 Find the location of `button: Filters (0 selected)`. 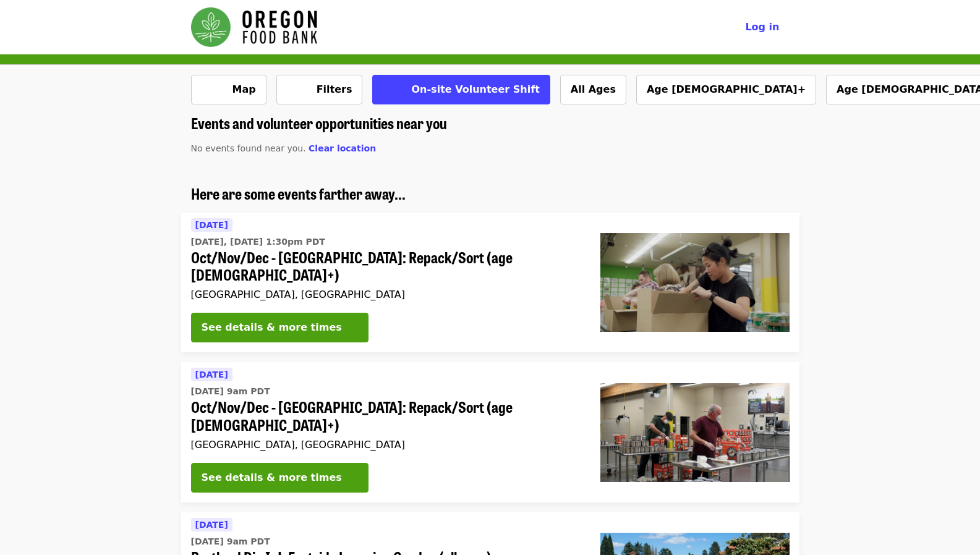

button: Filters (0 selected) is located at coordinates (320, 90).